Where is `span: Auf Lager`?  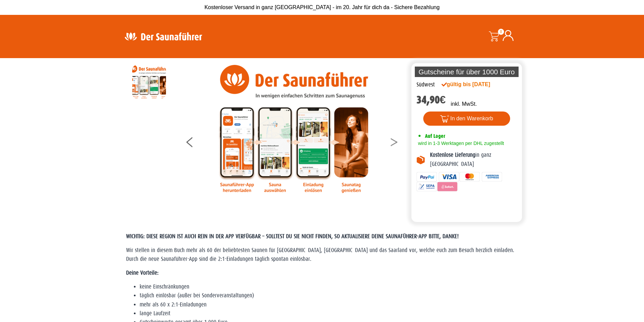 span: Auf Lager is located at coordinates (435, 136).